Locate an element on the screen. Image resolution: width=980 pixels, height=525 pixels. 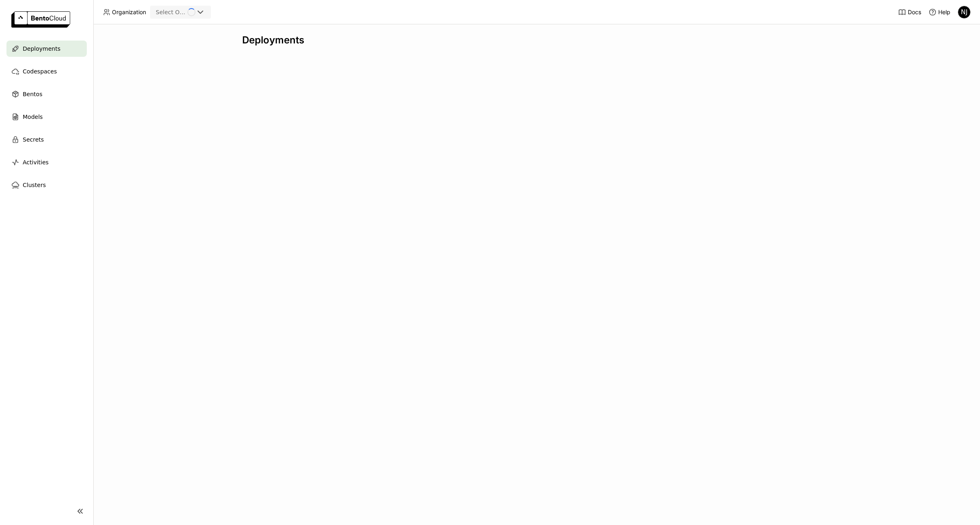
span: Clusters is located at coordinates (34, 185).